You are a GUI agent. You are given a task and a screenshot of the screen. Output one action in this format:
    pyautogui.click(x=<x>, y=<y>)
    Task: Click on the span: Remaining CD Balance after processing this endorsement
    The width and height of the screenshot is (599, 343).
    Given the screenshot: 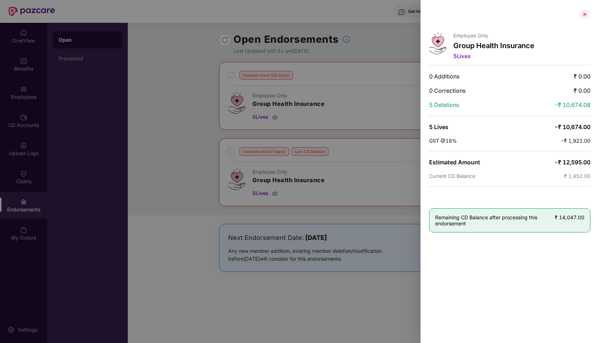 What is the action you would take?
    pyautogui.click(x=495, y=221)
    